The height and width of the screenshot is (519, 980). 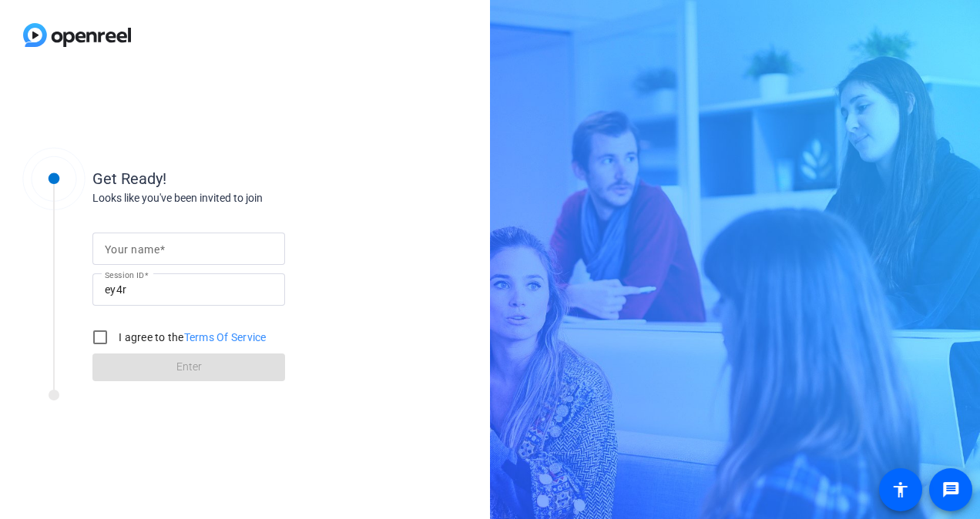 I want to click on label: I agree to the, so click(x=191, y=337).